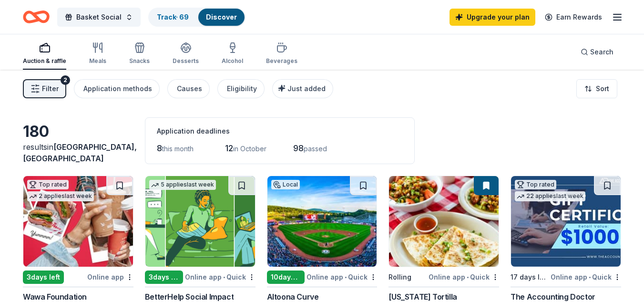  What do you see at coordinates (232, 54) in the screenshot?
I see `button: Alcohol` at bounding box center [232, 54].